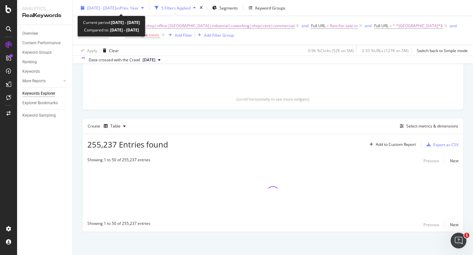  What do you see at coordinates (45, 62) in the screenshot?
I see `a: Ranking` at bounding box center [45, 62].